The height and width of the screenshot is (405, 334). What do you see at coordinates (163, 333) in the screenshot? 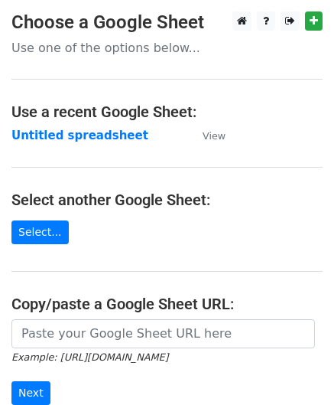
I see `input: Paste your Google Sheet URL here` at bounding box center [163, 333].